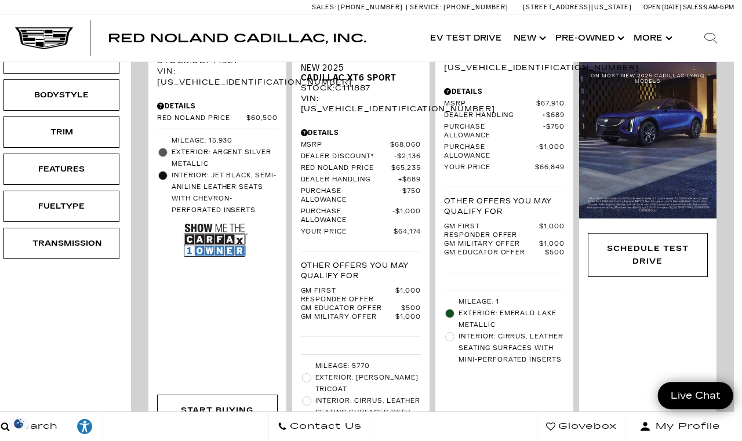 This screenshot has width=742, height=441. What do you see at coordinates (553, 115) in the screenshot?
I see `span: $689` at bounding box center [553, 115].